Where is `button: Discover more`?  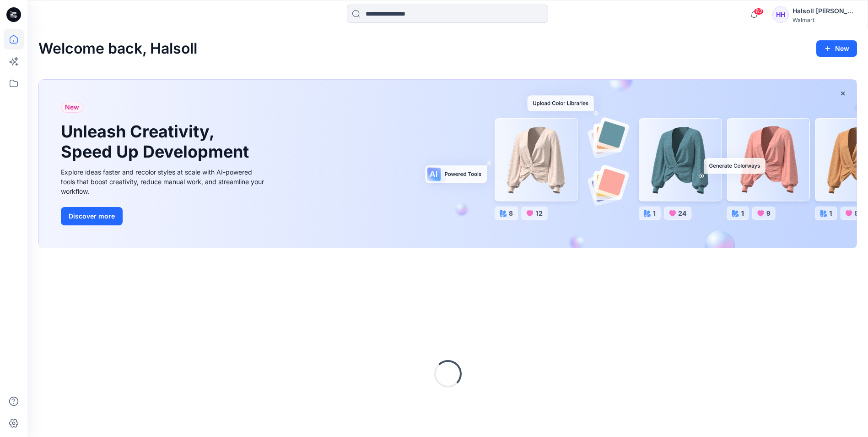 button: Discover more is located at coordinates (92, 216).